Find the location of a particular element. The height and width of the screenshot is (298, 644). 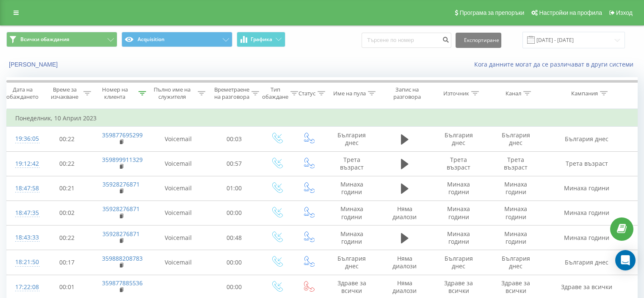

input: Търсене по номер is located at coordinates (407, 40).